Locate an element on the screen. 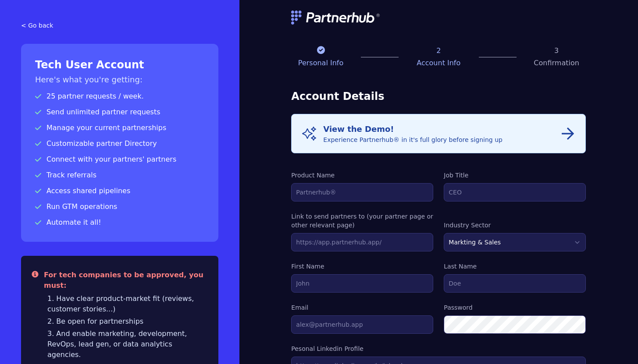 Image resolution: width=638 pixels, height=364 pixels. input: Doe is located at coordinates (515, 284).